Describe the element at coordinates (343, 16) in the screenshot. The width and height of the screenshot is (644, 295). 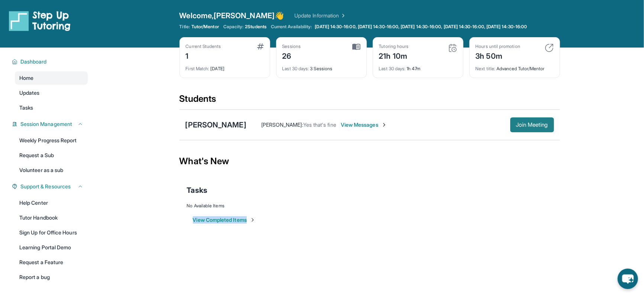
I see `img: Chevron Right` at that location.